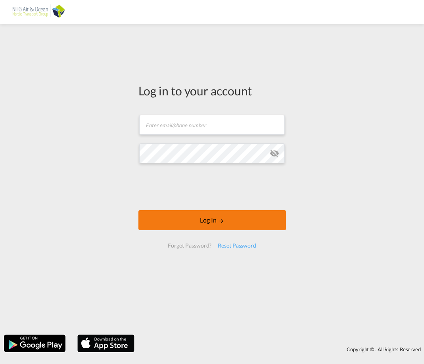 This screenshot has width=424, height=364. I want to click on img: google.png, so click(35, 343).